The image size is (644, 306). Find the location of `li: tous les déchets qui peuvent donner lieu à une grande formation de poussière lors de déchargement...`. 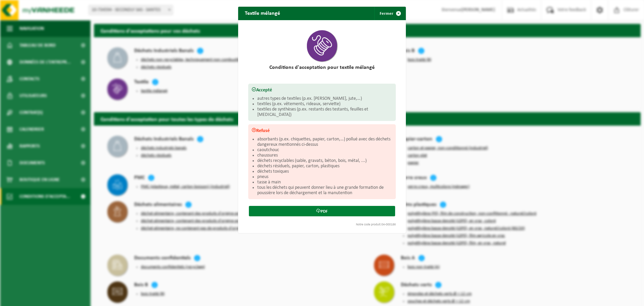

li: tous les déchets qui peuvent donner lieu à une grande formation de poussière lors de déchargement... is located at coordinates (324, 190).